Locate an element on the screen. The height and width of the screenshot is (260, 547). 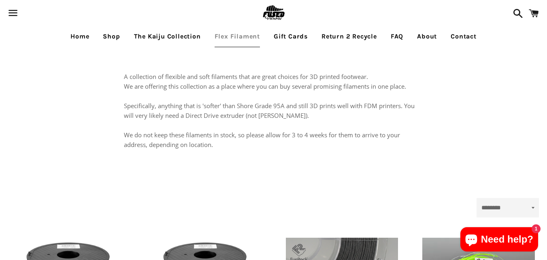
a: About is located at coordinates (427, 36).